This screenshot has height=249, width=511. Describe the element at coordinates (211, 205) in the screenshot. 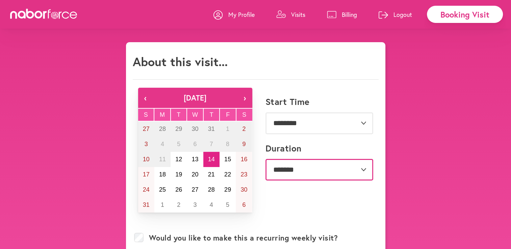

I see `button: September 4, 2025` at that location.